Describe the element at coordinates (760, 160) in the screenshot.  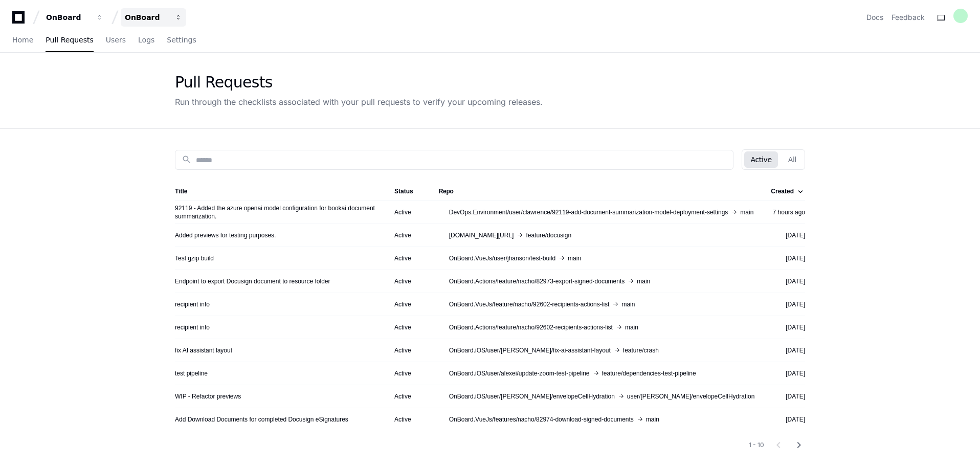
I see `button: Active` at that location.